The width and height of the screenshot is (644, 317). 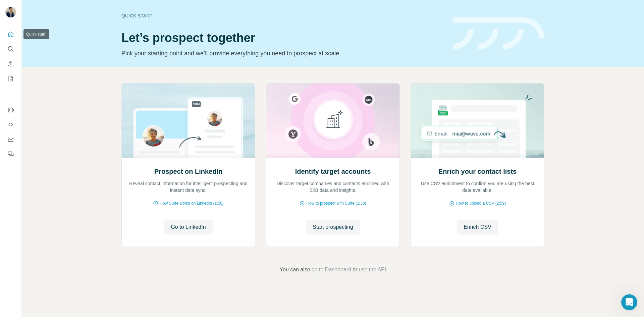 I want to click on span: Home, so click(x=17, y=228).